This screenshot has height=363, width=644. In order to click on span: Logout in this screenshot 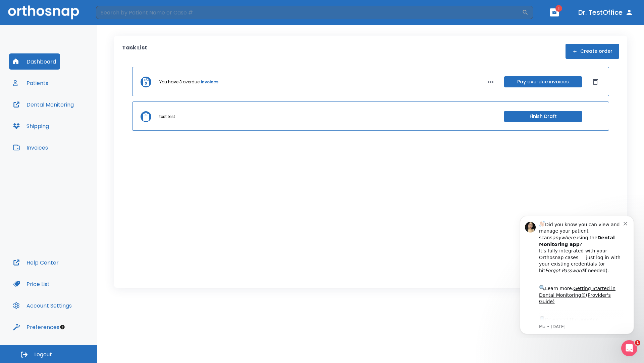, I will do `click(43, 354)`.